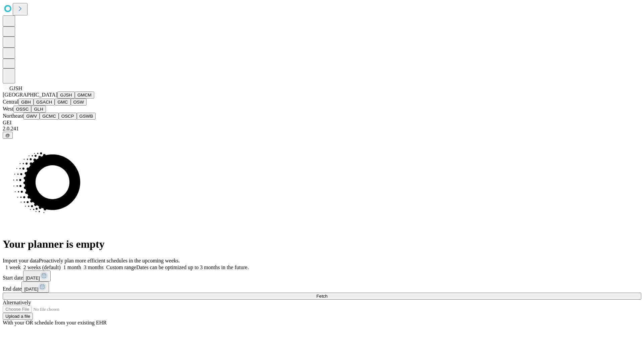  I want to click on span: Central, so click(11, 102).